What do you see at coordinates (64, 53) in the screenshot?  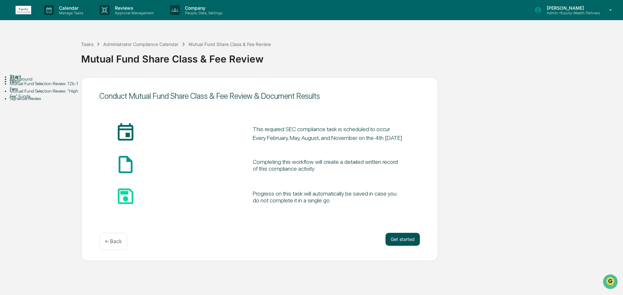 I see `div: Start new chat` at bounding box center [64, 53].